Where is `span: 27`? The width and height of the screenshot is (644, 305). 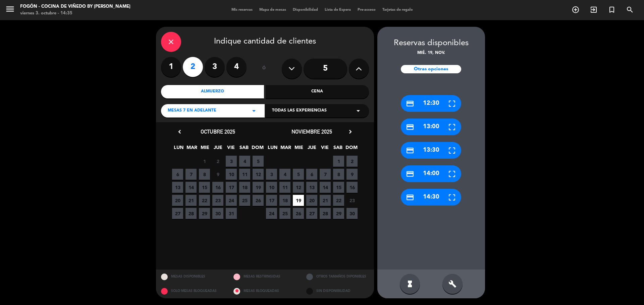
span: 27 is located at coordinates (178, 214).